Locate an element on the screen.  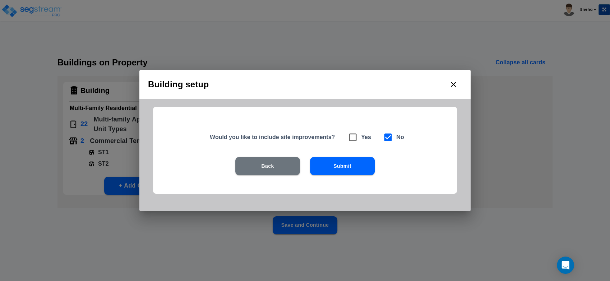
button: Submit is located at coordinates (342, 166).